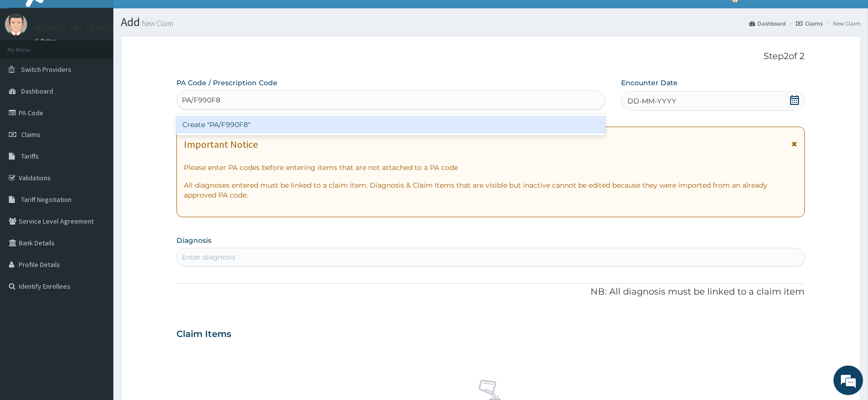 Image resolution: width=868 pixels, height=400 pixels. What do you see at coordinates (194, 241) in the screenshot?
I see `label: Diagnosis` at bounding box center [194, 241].